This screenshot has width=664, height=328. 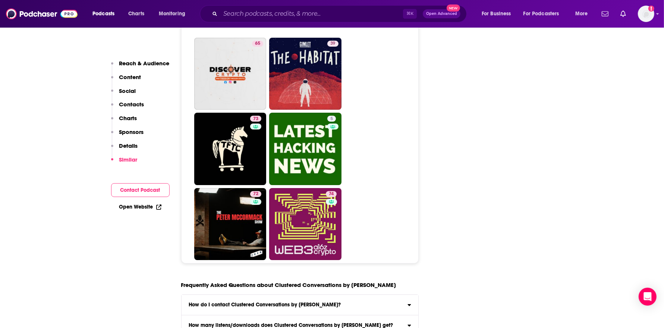 I want to click on p: Social, so click(x=128, y=91).